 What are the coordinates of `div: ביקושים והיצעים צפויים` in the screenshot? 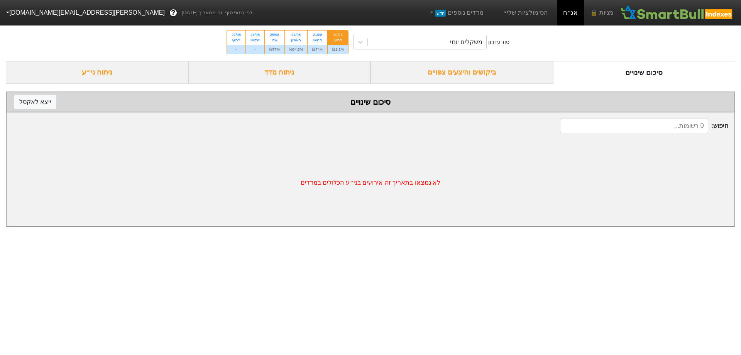 It's located at (462, 72).